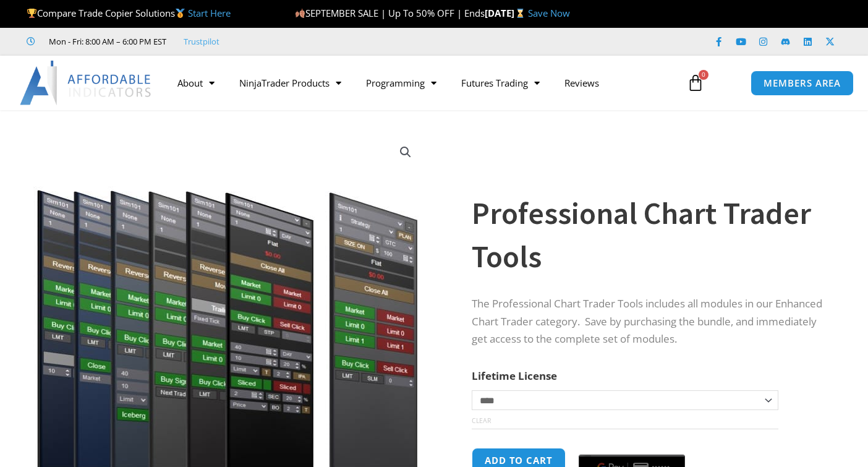  Describe the element at coordinates (696, 83) in the screenshot. I see `a: 0` at that location.